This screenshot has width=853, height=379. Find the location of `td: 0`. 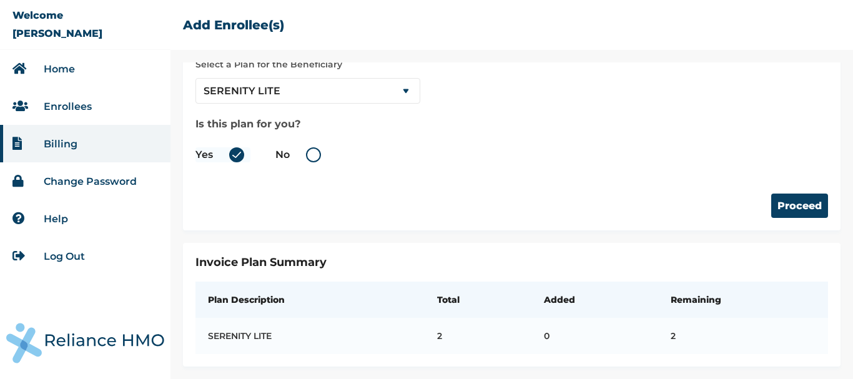

td: 0 is located at coordinates (595, 336).